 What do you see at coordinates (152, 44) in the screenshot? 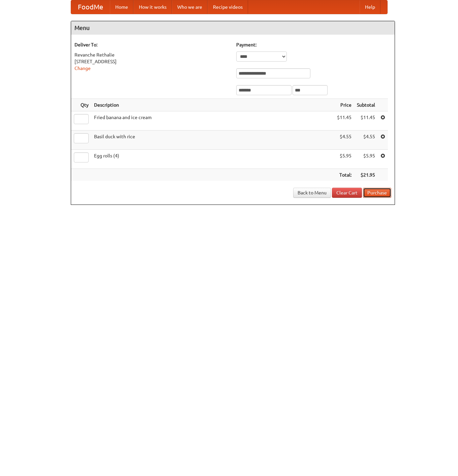
I see `h5: Deliver To:` at bounding box center [152, 44].